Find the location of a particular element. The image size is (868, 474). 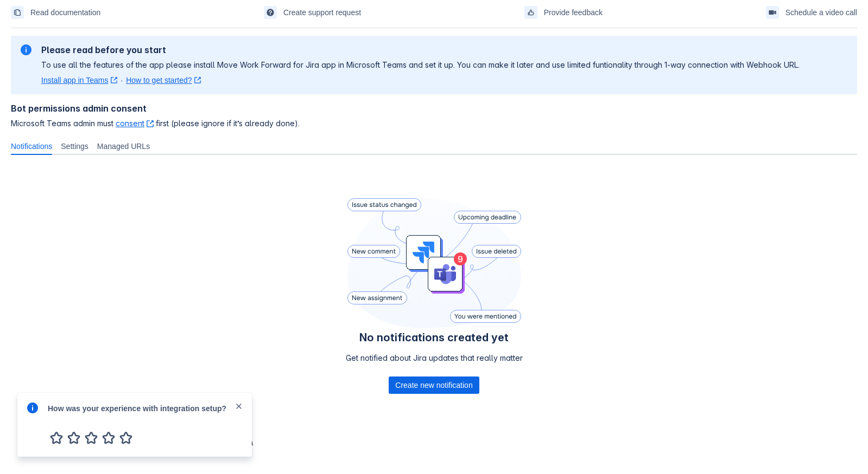

span: Settings is located at coordinates (75, 146).